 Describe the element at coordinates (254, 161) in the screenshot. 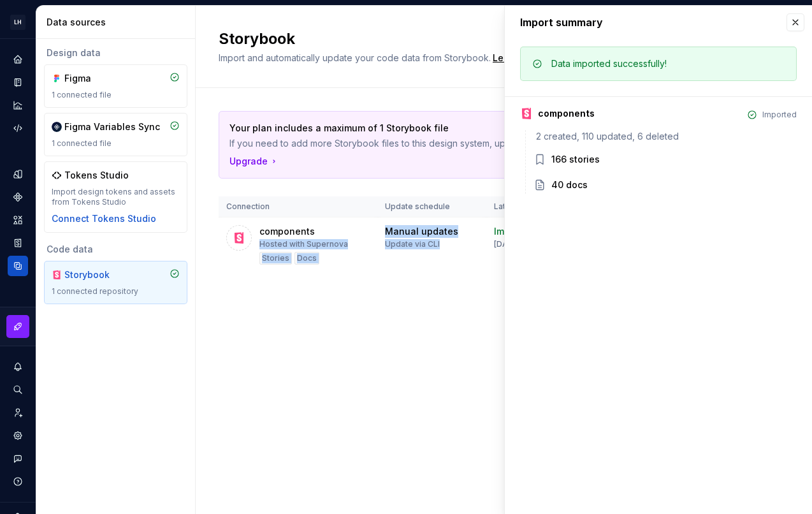

I see `div: Upgrade` at that location.